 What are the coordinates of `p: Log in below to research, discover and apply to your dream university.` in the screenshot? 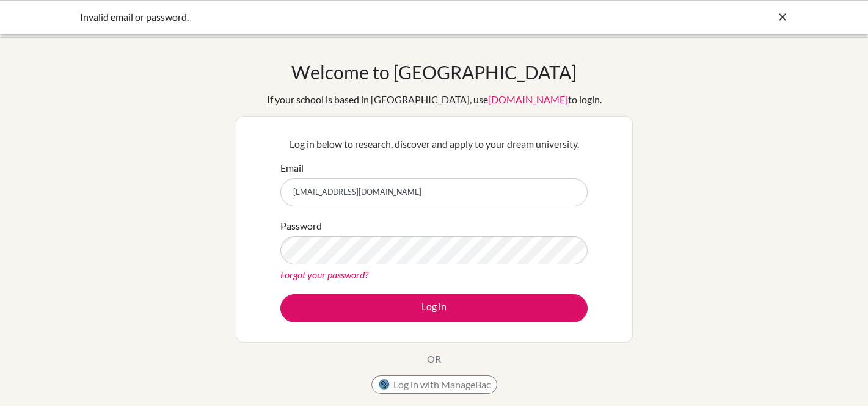 It's located at (434, 144).